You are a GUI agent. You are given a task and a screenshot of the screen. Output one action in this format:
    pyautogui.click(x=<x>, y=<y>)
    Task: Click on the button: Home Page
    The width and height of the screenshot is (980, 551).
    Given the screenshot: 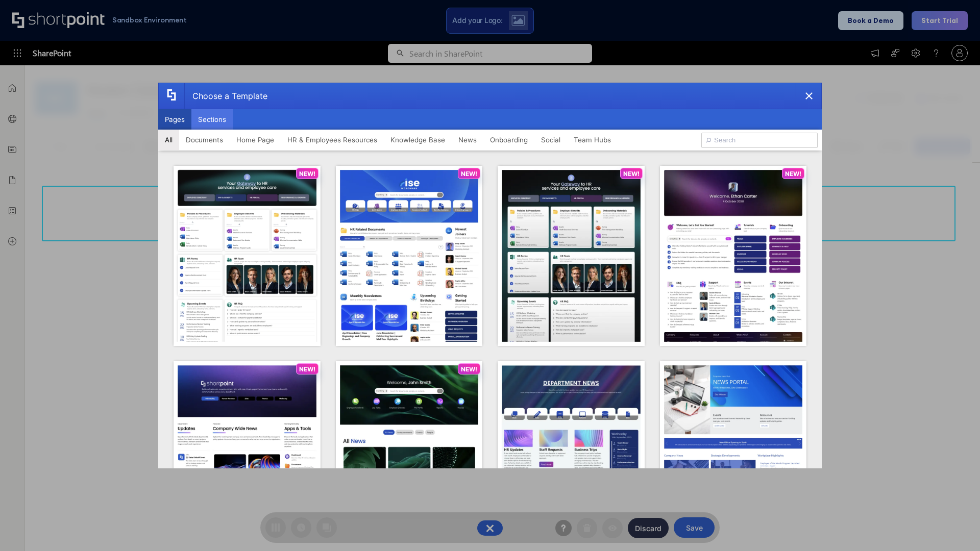 What is the action you would take?
    pyautogui.click(x=256, y=140)
    